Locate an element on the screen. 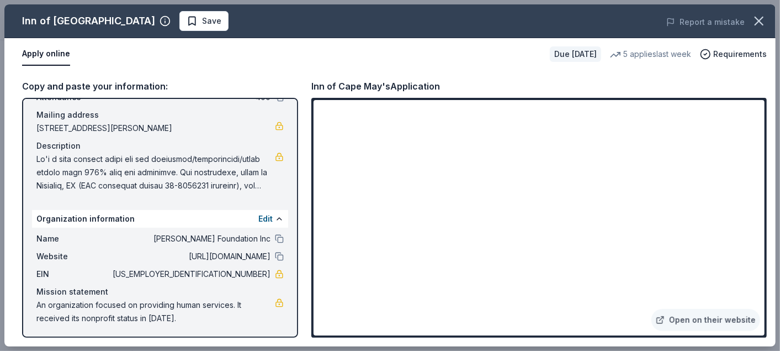 The height and width of the screenshot is (351, 780). div: Mailing address is located at coordinates (160, 115).